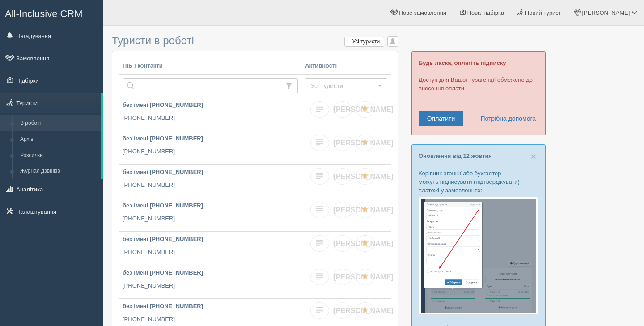 This screenshot has width=644, height=326. What do you see at coordinates (58, 171) in the screenshot?
I see `a: Журнал дзвінків` at bounding box center [58, 171].